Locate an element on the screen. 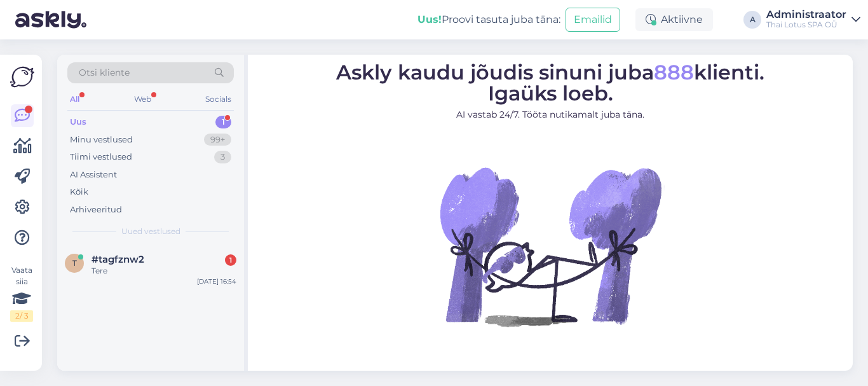  div: Aktiivne is located at coordinates (675, 20).